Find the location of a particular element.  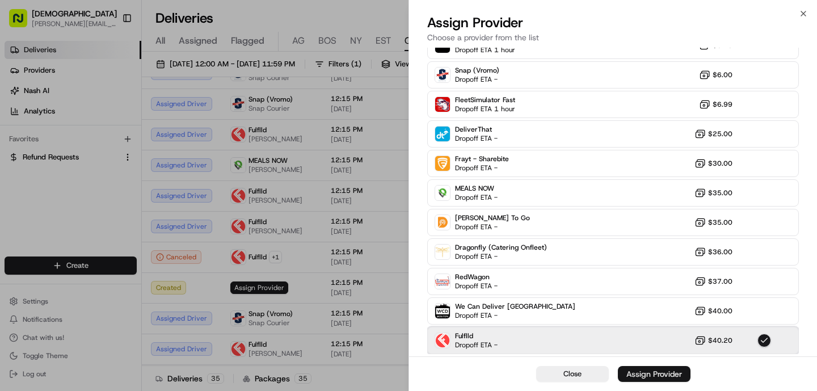

a: 💻API Documentation is located at coordinates (139, 170).